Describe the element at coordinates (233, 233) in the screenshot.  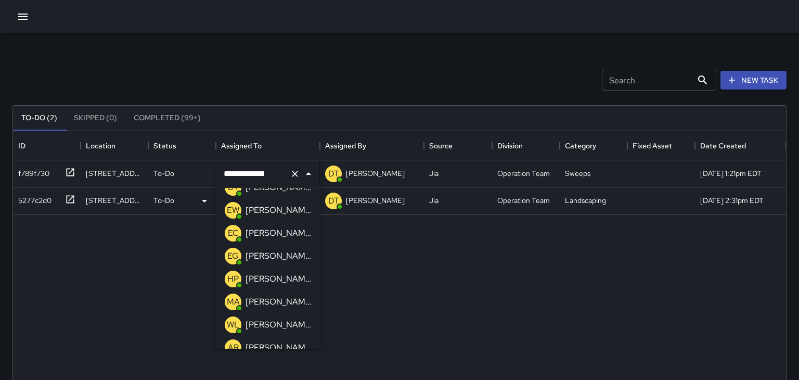
I see `p: EC` at that location.